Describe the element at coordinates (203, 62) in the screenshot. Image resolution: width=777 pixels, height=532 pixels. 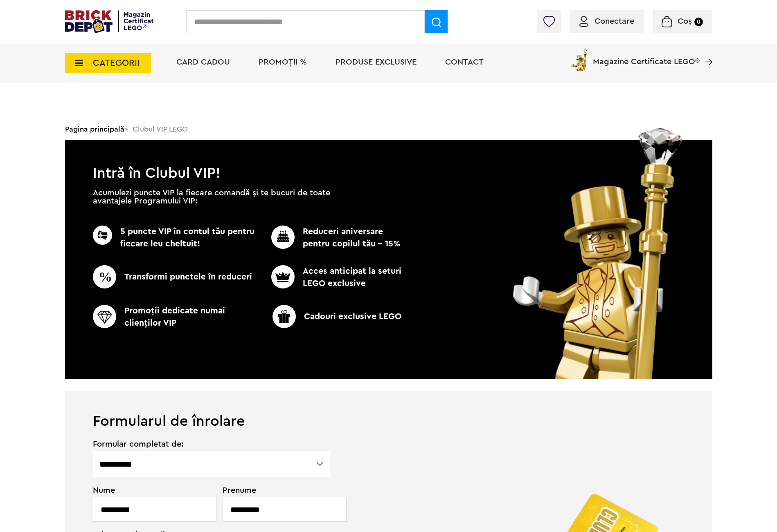
I see `a: Card Cadou` at that location.